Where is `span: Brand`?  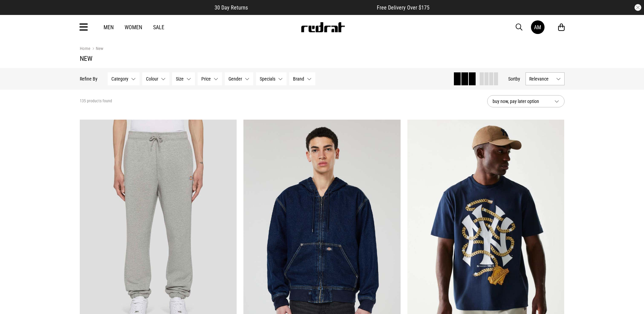 span: Brand is located at coordinates (299, 79).